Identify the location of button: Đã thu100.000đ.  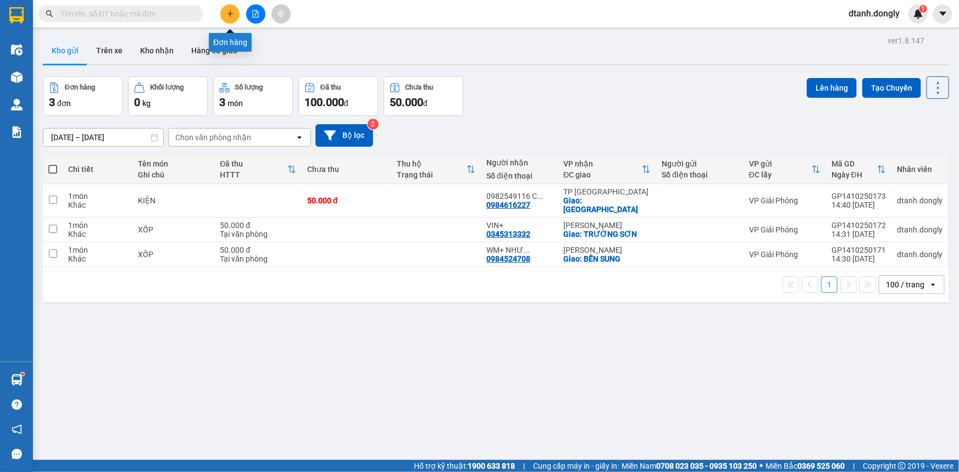
(338, 96).